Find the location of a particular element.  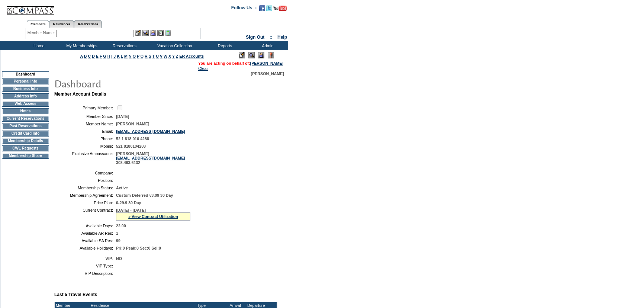

td: Address Info is located at coordinates (25, 96).